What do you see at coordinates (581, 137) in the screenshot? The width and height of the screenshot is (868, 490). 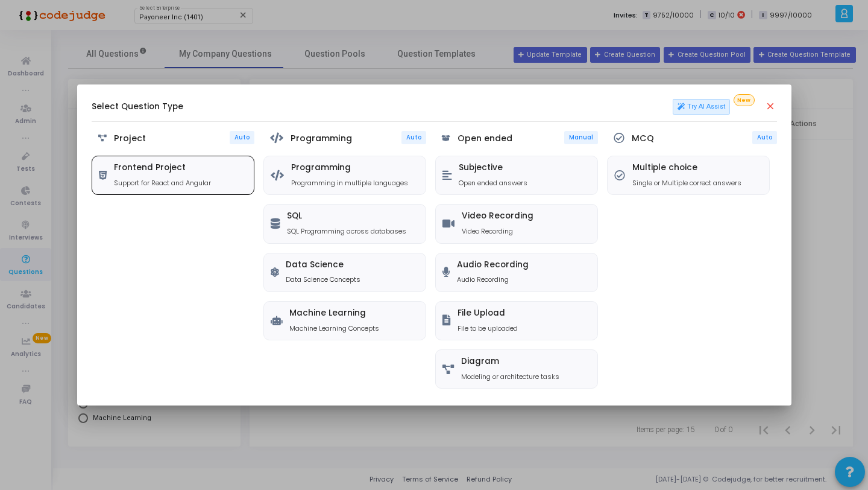 I see `span: Manual` at bounding box center [581, 137].